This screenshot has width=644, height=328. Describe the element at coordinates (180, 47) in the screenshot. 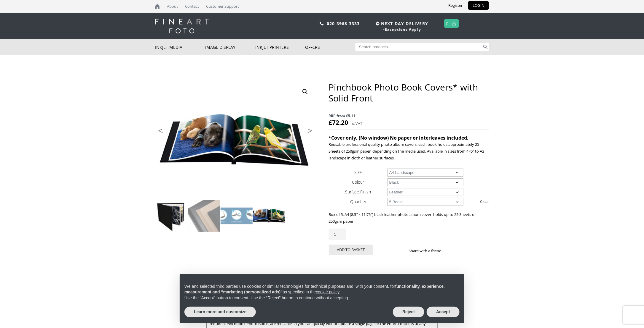

I see `a: Inkjet Media` at that location.